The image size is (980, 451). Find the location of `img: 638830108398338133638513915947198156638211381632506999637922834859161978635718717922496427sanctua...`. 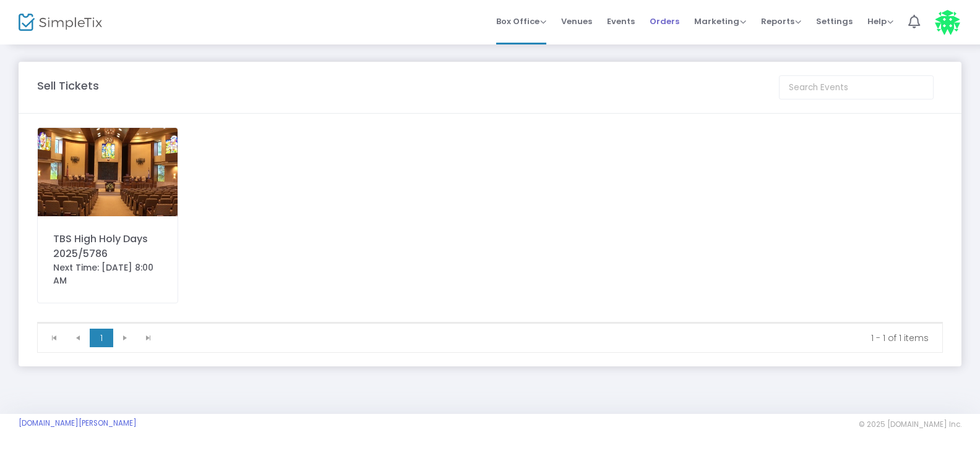

img: 638830108398338133638513915947198156638211381632506999637922834859161978635718717922496427sanctua... is located at coordinates (107, 172).